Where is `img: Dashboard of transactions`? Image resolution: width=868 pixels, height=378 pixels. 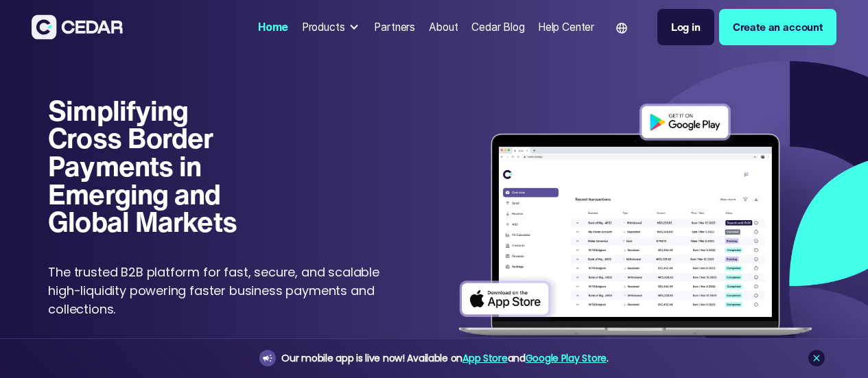 img: Dashboard of transactions is located at coordinates (635, 223).